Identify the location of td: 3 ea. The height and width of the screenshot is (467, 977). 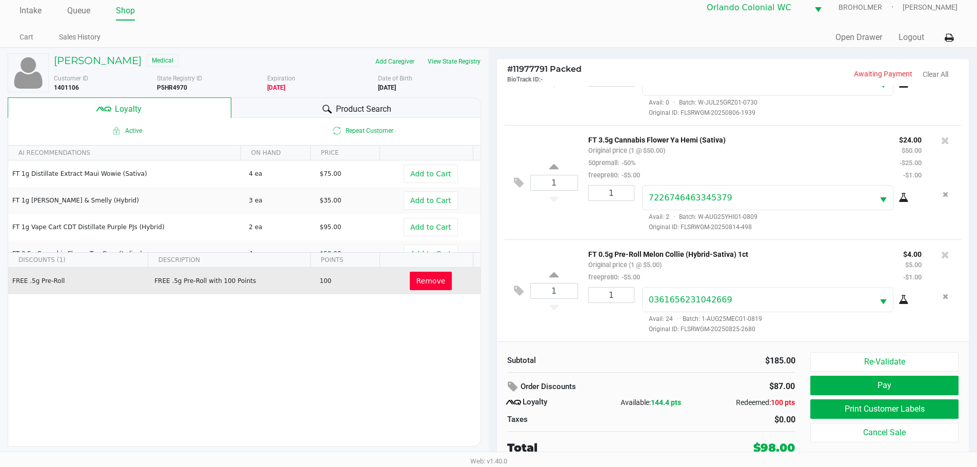
(280, 201).